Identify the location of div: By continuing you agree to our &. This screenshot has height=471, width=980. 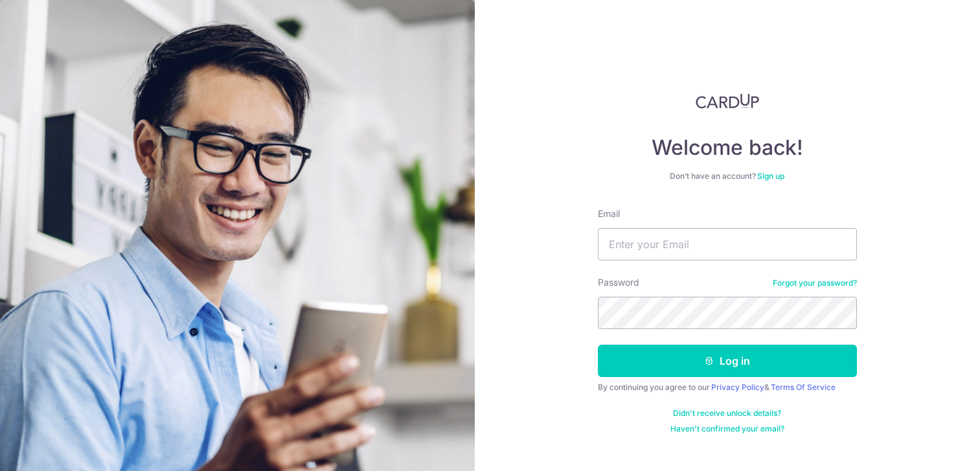
(728, 387).